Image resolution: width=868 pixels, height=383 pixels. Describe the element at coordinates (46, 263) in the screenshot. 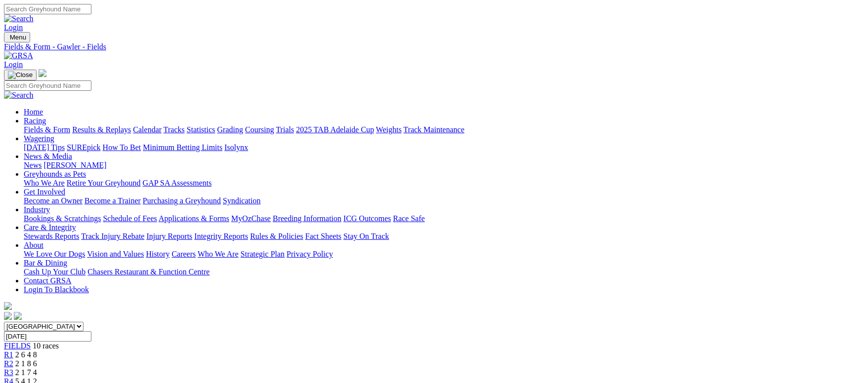

I see `a: Bar & Dining` at that location.